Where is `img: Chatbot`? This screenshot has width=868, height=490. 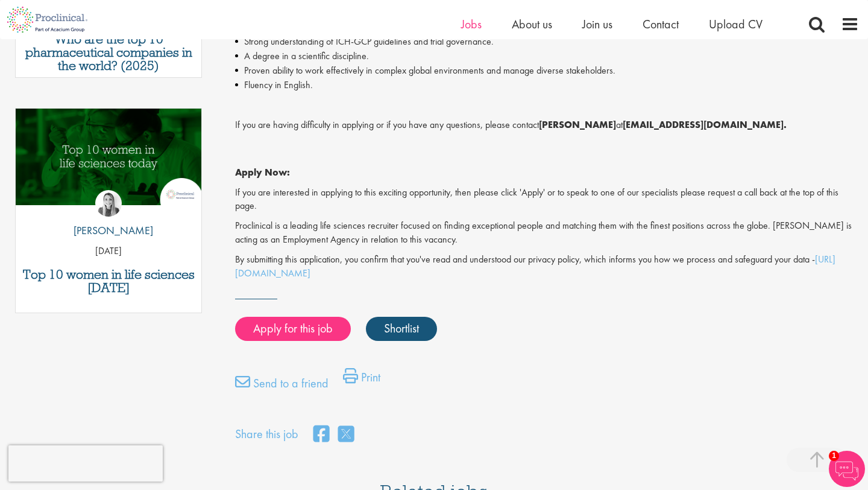
img: Chatbot is located at coordinates (847, 468).